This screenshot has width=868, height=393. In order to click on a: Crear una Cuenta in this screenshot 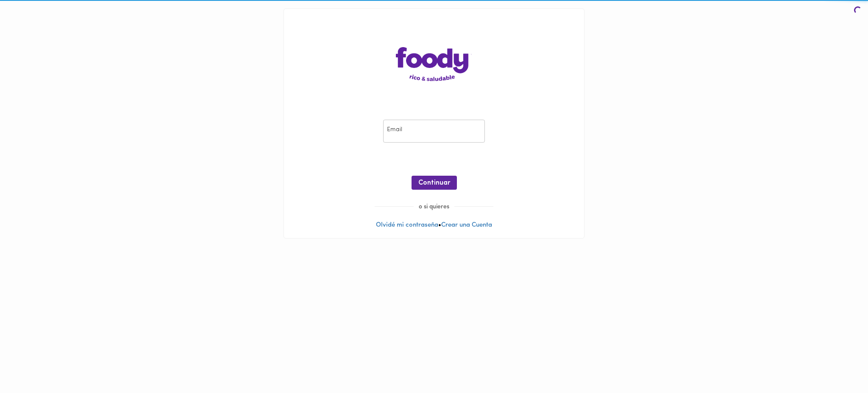, I will do `click(467, 224)`.